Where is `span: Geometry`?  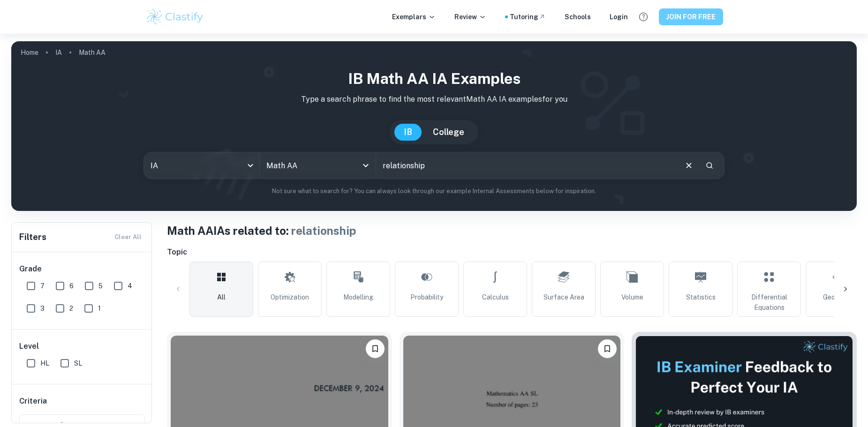
span: Geometry is located at coordinates (838, 297).